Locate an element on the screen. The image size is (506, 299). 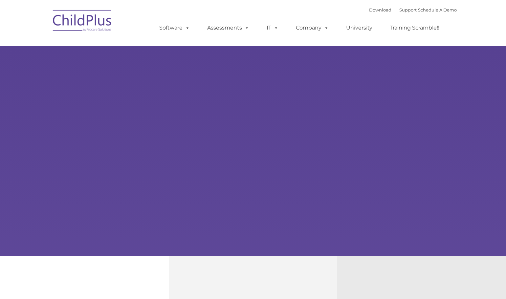
a: Software is located at coordinates (174, 28).